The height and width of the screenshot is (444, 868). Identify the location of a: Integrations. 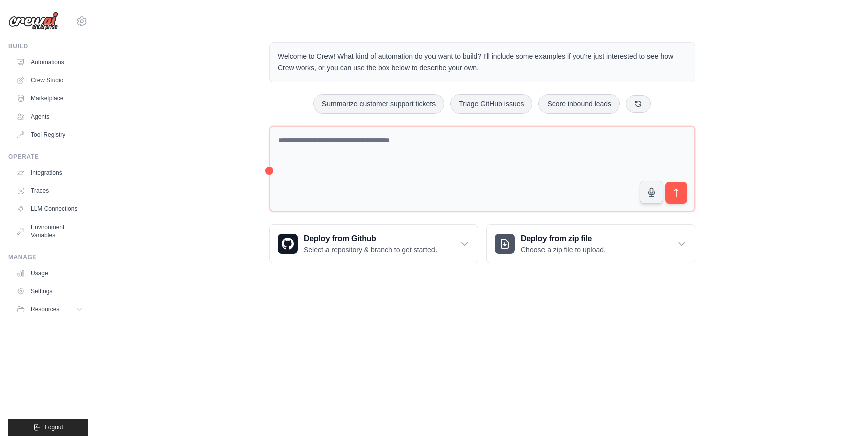
(50, 173).